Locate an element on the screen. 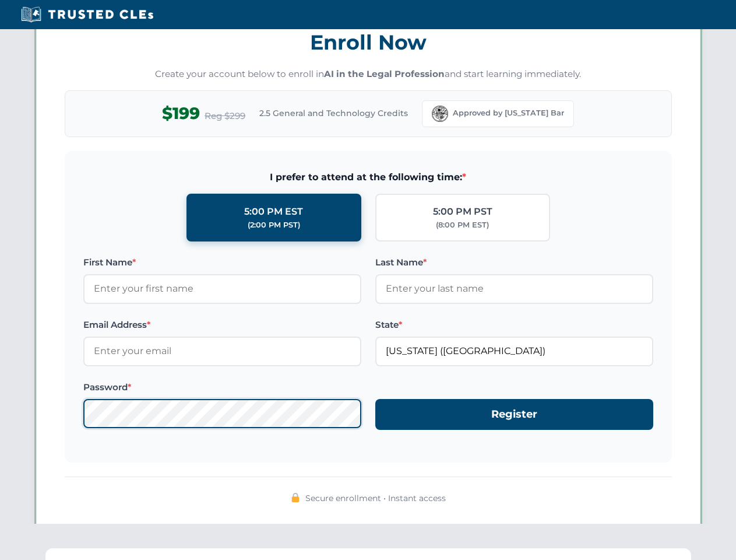 This screenshot has width=736, height=560. span: 2.5 General and Technology Credits is located at coordinates (333, 113).